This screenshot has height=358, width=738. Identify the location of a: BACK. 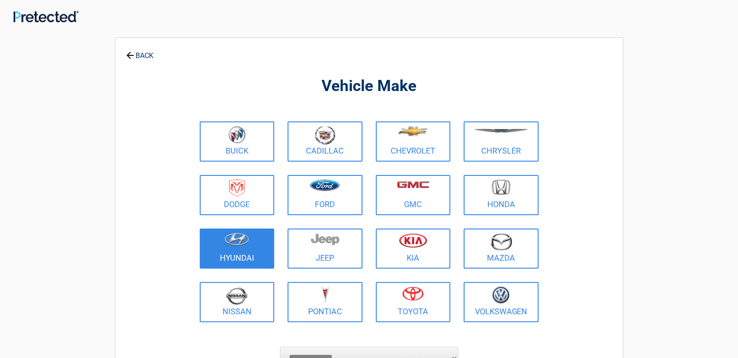
(140, 51).